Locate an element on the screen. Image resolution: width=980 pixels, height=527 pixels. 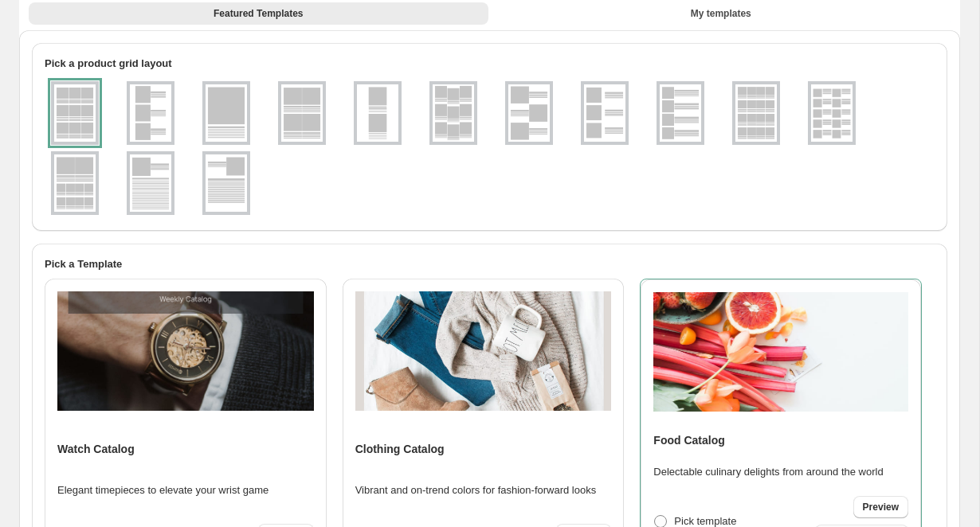
a: Preview is located at coordinates (880, 507).